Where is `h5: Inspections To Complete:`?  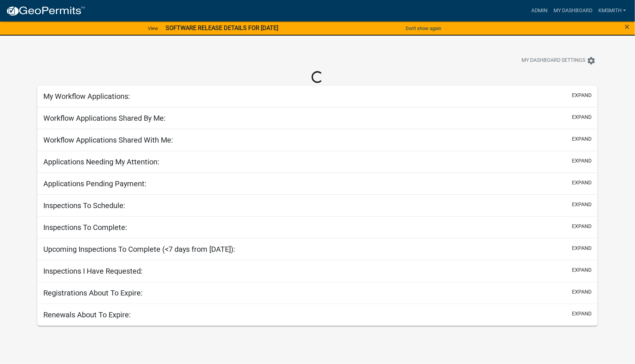
h5: Inspections To Complete: is located at coordinates (85, 227).